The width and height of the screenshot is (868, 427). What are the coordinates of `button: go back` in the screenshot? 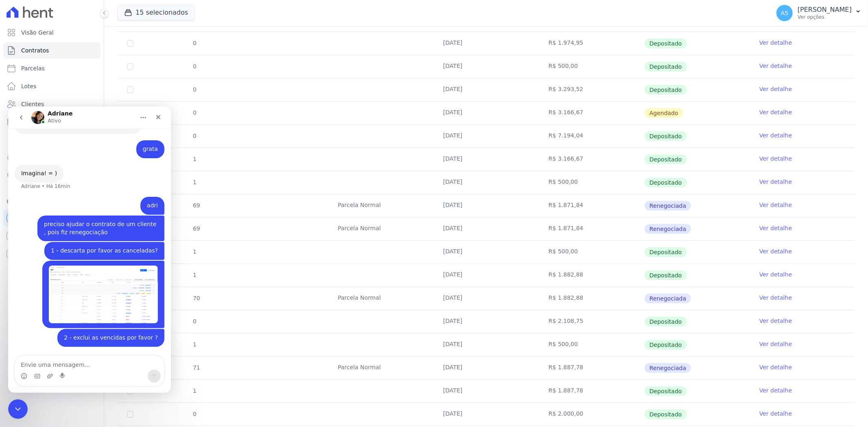 It's located at (13, 11).